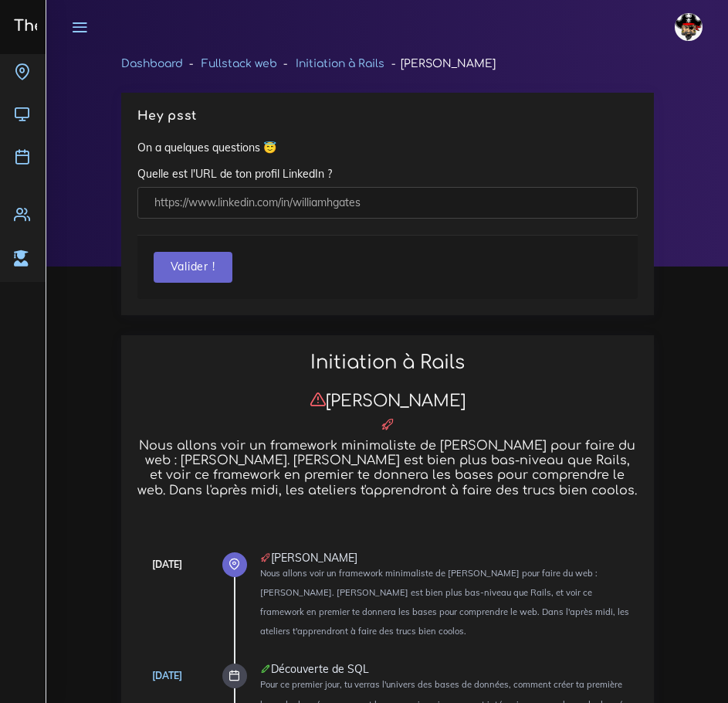 The height and width of the screenshot is (703, 728). What do you see at coordinates (387, 362) in the screenshot?
I see `h2: Initiation à Rails` at bounding box center [387, 362].